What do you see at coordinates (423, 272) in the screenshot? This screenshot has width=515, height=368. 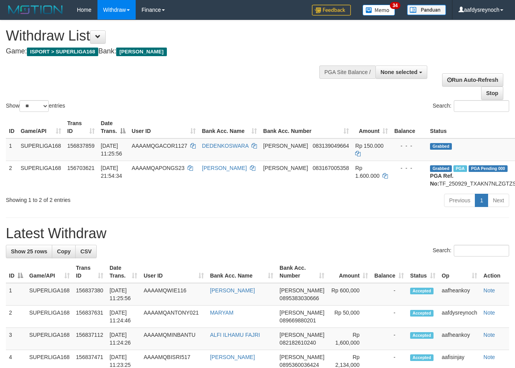 I see `th: Status: activate to sort column ascending` at bounding box center [423, 272].